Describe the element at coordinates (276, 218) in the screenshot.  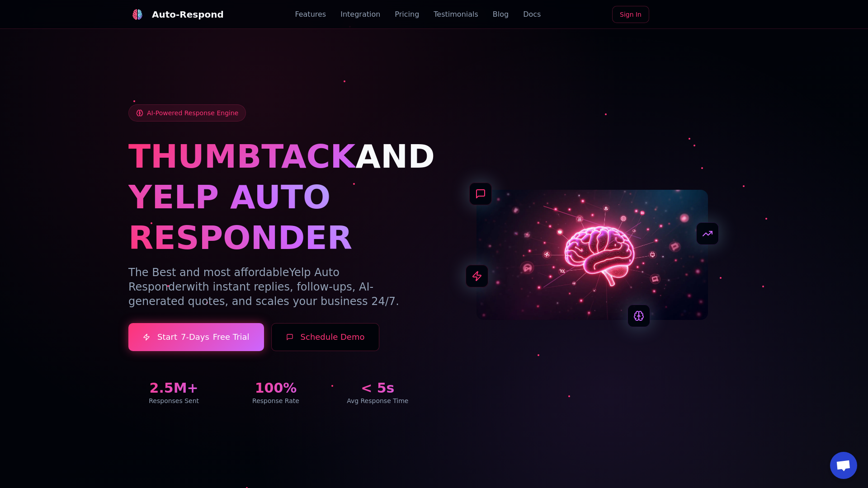
I see `h1: YELP AUTO RESPONDER` at that location.